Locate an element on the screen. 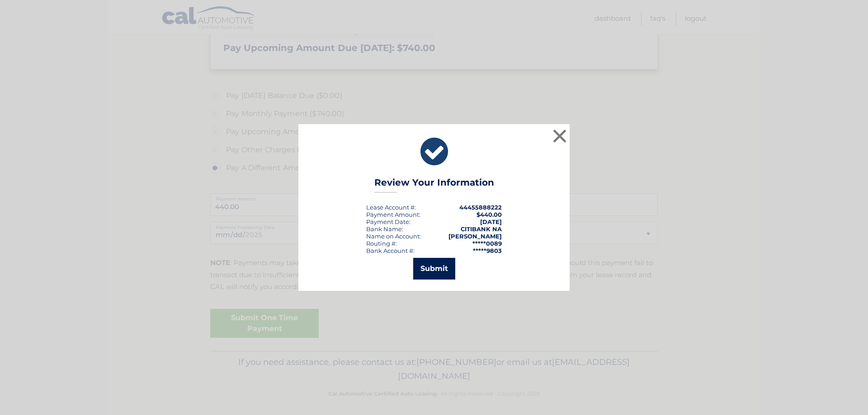 This screenshot has height=415, width=868. div: Lease Account #: is located at coordinates (391, 207).